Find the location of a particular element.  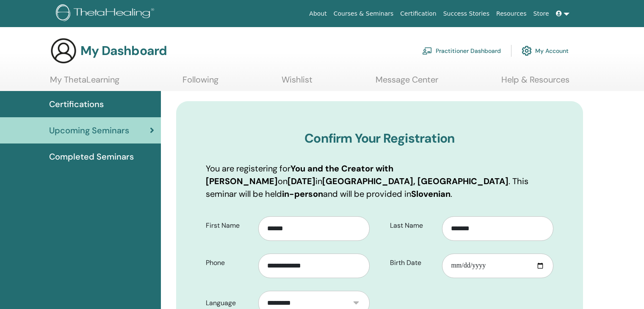

a: Resources is located at coordinates (511, 14).